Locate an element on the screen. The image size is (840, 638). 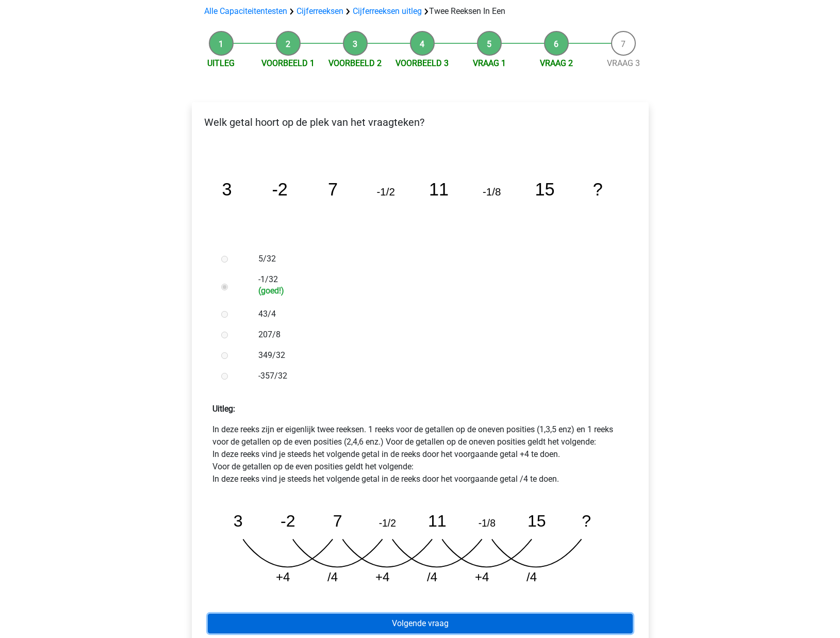
a: Uitleg is located at coordinates (220, 63).